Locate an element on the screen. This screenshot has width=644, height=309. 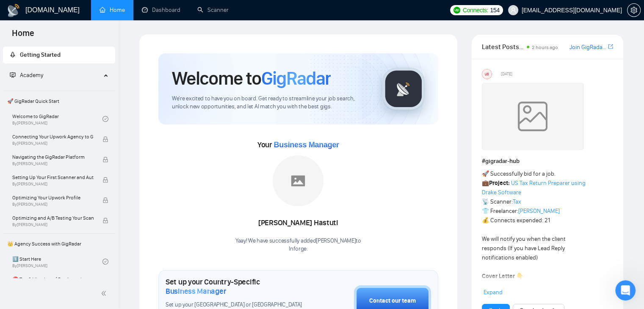
a: Tax is located at coordinates (517, 202).